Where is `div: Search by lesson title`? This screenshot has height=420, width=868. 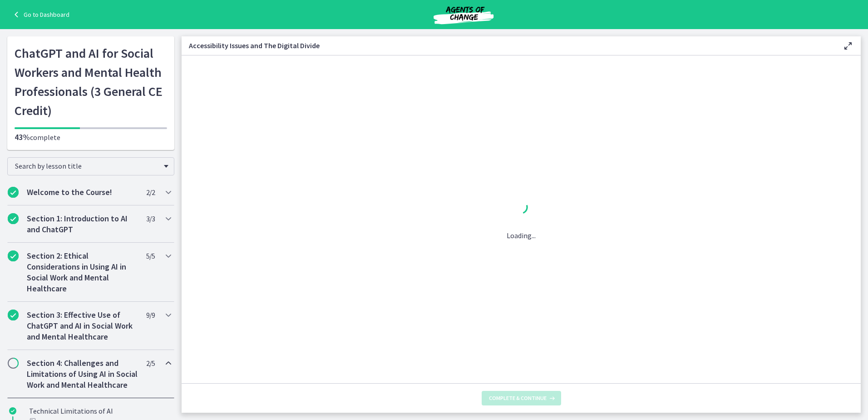
div: Search by lesson title is located at coordinates (91, 166).